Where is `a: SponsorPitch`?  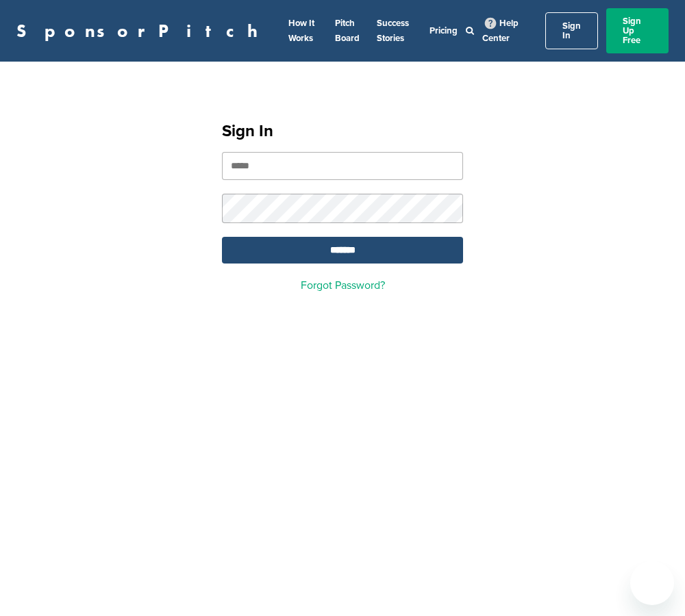
a: SponsorPitch is located at coordinates (141, 30).